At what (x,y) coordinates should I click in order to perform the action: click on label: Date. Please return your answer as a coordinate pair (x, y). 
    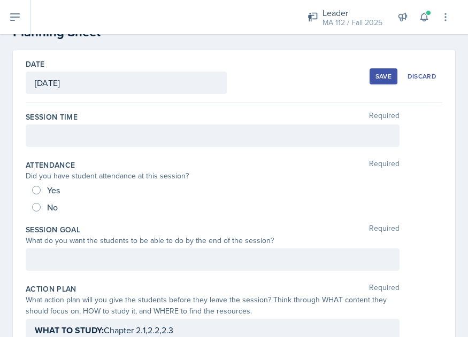
    Looking at the image, I should click on (35, 64).